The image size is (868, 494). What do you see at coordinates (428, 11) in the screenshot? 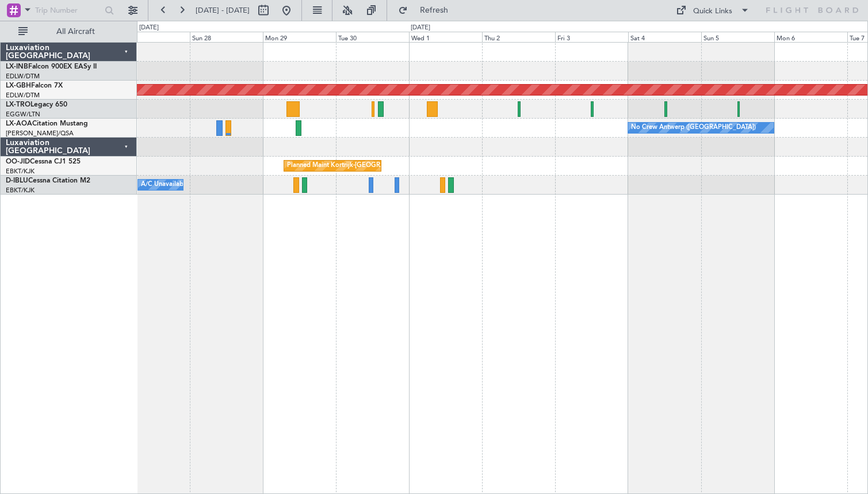
I see `button: Refresh` at bounding box center [428, 11].